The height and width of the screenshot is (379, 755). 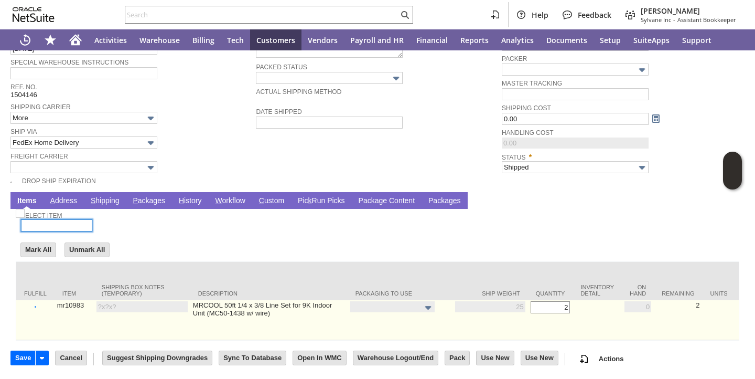 I want to click on span: A, so click(x=52, y=200).